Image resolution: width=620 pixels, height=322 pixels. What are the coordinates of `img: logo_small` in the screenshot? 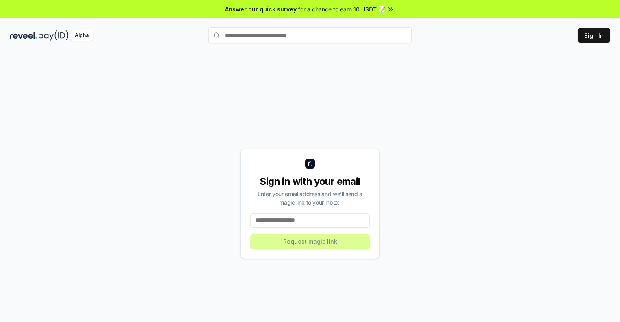 It's located at (310, 164).